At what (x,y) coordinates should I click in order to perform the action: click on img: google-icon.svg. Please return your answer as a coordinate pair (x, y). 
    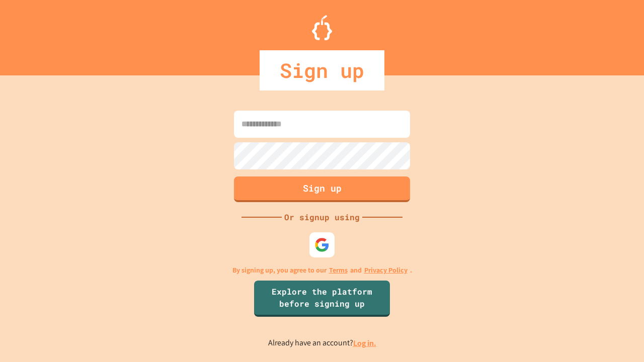
    Looking at the image, I should click on (322, 245).